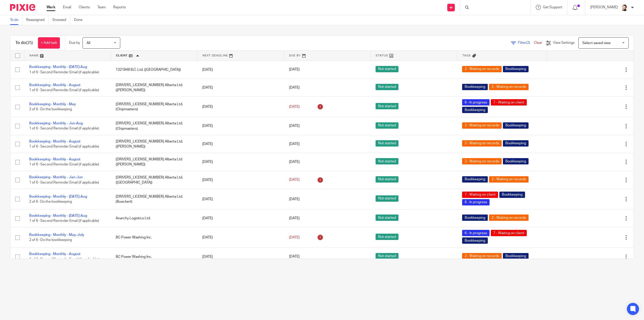 Image resolution: width=644 pixels, height=320 pixels. I want to click on a: Bookkeeping - Monthly - May, so click(52, 104).